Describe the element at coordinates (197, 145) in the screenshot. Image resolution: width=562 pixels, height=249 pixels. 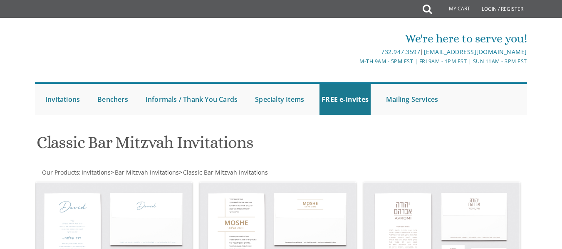
I see `h1: Classic Bar Mitzvah Invitations` at that location.